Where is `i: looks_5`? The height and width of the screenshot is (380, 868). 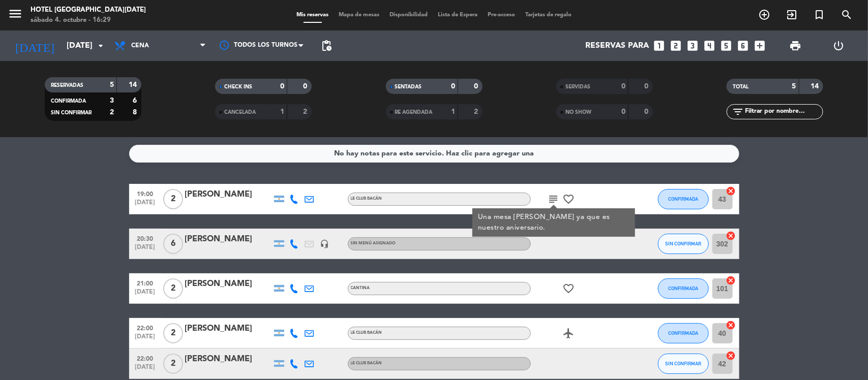
i: looks_5 is located at coordinates (727, 46).